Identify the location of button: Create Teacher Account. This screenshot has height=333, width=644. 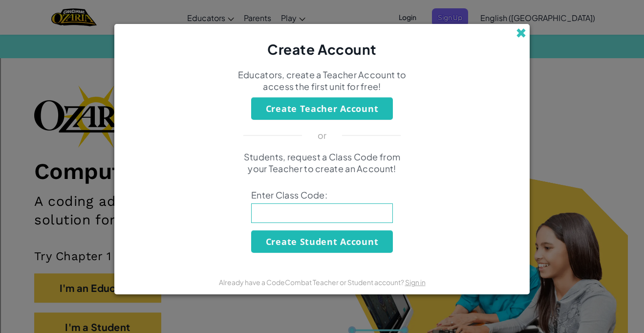
(322, 109).